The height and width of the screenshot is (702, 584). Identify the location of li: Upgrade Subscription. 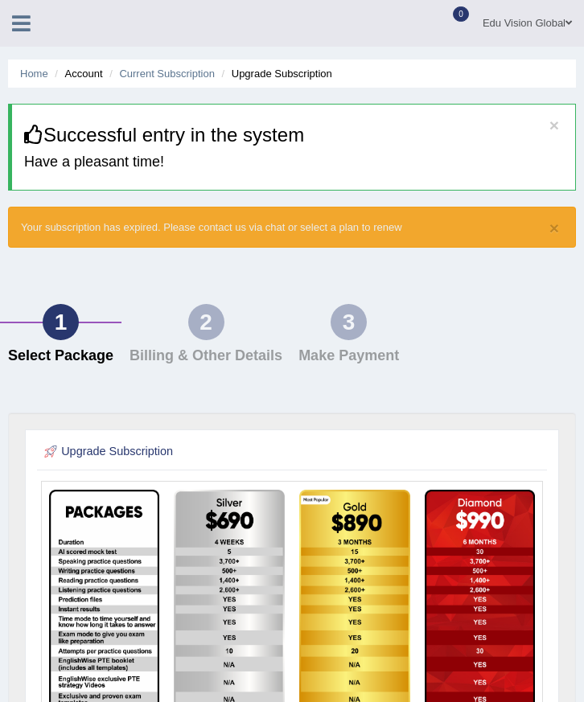
(275, 73).